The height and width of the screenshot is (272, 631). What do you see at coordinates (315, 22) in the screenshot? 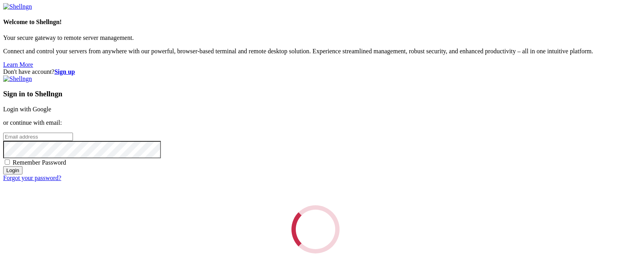
I see `h4: Welcome to Shellngn!` at bounding box center [315, 22].